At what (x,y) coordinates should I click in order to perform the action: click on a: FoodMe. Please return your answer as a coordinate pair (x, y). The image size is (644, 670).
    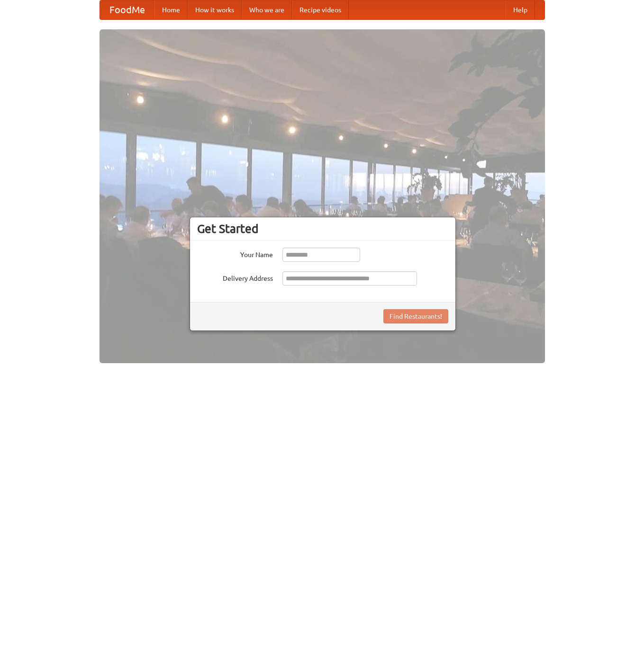
    Looking at the image, I should click on (127, 10).